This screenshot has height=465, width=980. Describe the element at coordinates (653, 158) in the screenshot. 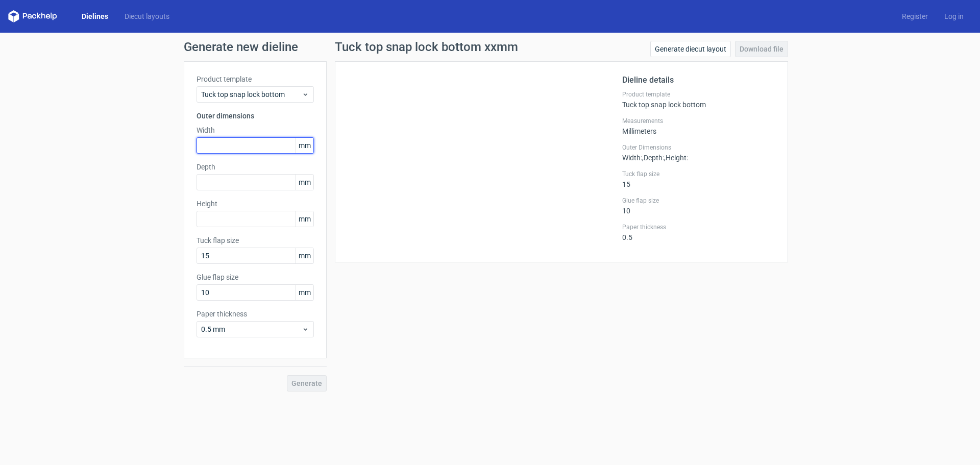

I see `span: , Depth :` at that location.